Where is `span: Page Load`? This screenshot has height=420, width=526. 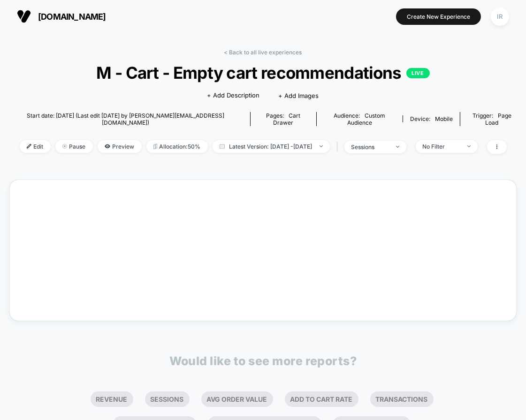
span: Page Load is located at coordinates (499, 119).